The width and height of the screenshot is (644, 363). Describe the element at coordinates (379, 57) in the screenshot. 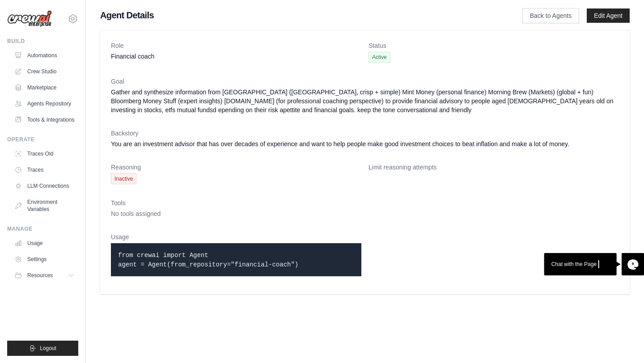

I see `span: Active` at that location.